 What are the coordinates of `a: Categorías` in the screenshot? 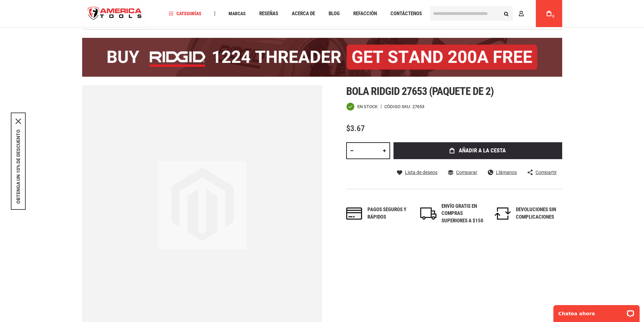 It's located at (185, 14).